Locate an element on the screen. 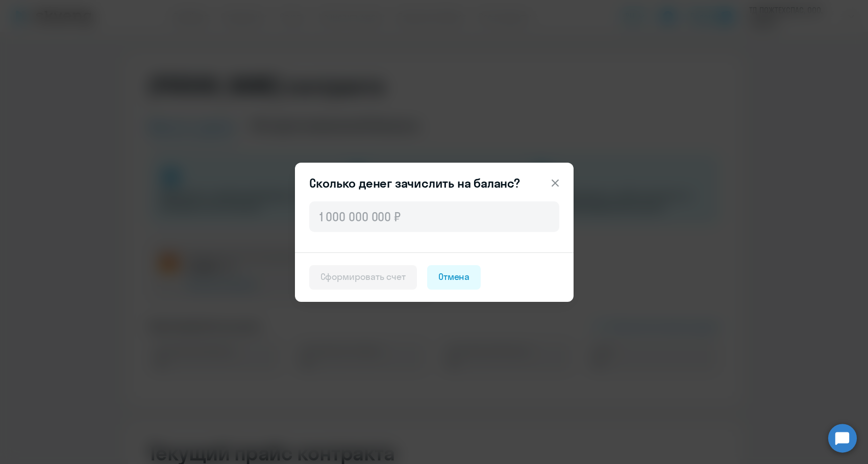 This screenshot has height=464, width=868. input: 1 000 000 000 ₽ is located at coordinates (434, 217).